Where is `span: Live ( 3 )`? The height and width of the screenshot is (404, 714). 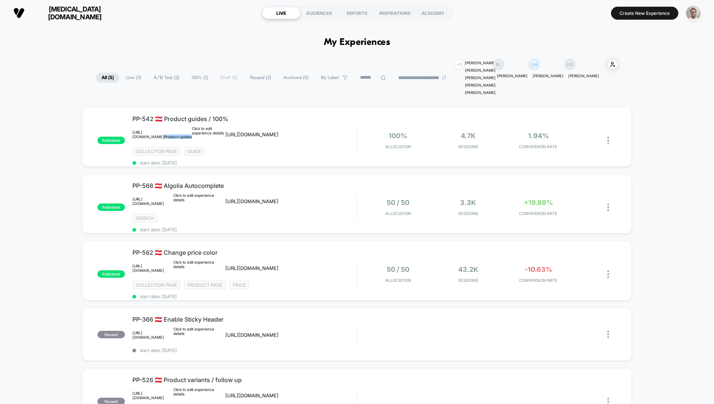 span: Live ( 3 ) is located at coordinates (133, 78).